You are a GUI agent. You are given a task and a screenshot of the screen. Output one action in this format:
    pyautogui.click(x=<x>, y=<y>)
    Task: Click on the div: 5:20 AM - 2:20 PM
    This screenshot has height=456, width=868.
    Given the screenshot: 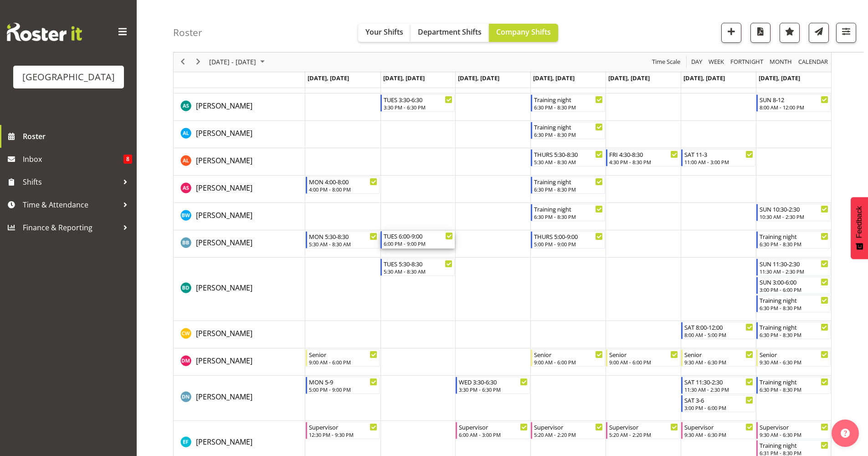 What is the action you would take?
    pyautogui.click(x=569, y=434)
    